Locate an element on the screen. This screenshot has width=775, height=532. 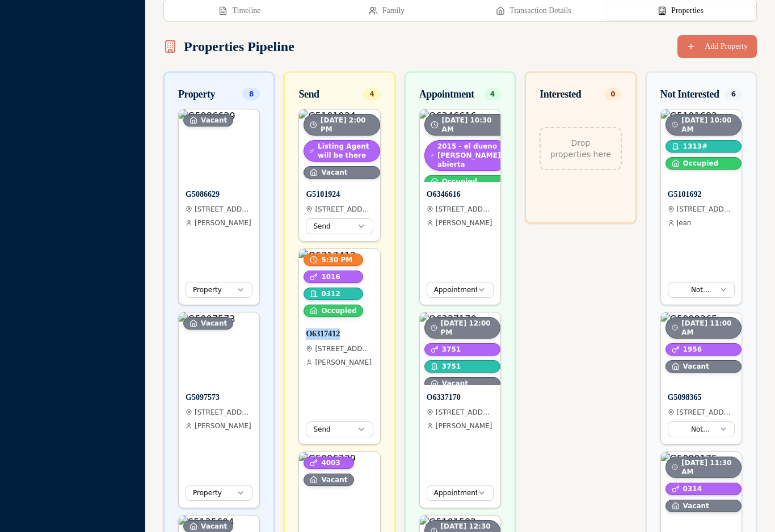
span: 0312 is located at coordinates (330, 294).